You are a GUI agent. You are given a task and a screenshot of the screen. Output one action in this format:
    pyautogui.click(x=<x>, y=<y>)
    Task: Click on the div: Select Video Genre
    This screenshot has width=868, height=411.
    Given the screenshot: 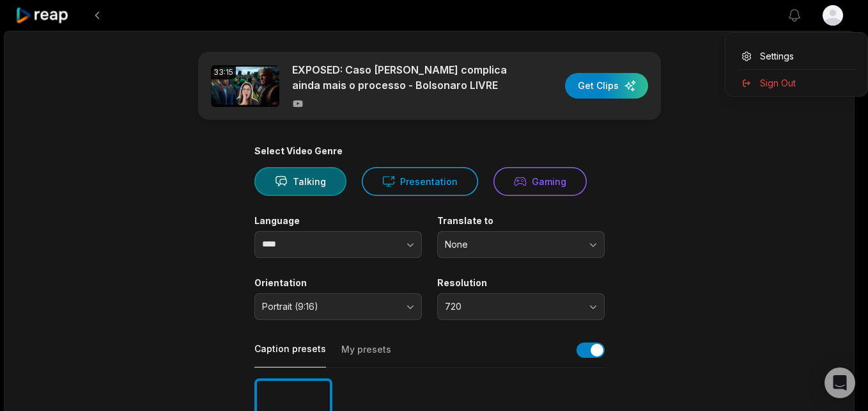 What is the action you would take?
    pyautogui.click(x=430, y=151)
    